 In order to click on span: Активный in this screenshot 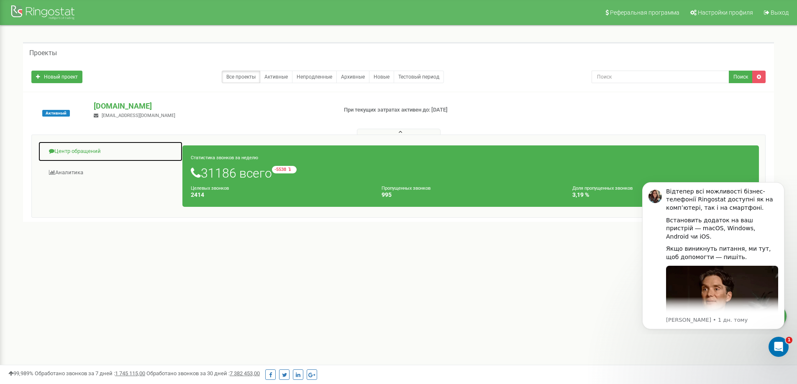, I will do `click(56, 113)`.